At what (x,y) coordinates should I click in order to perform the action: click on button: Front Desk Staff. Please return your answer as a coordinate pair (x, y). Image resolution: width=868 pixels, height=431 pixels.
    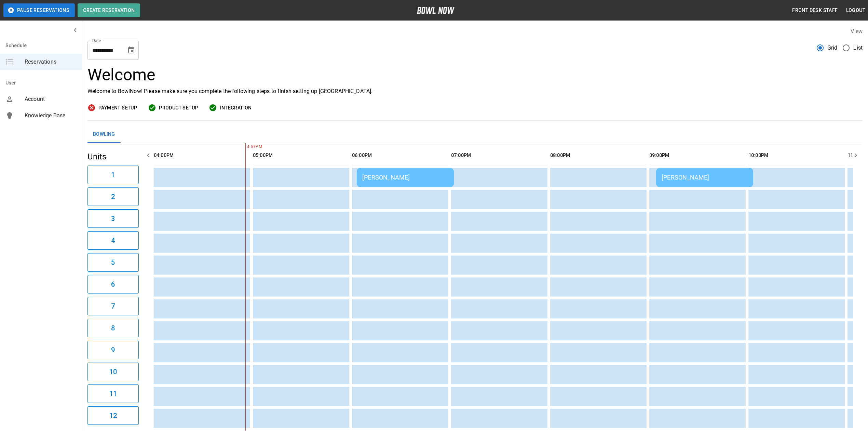
    Looking at the image, I should click on (814, 10).